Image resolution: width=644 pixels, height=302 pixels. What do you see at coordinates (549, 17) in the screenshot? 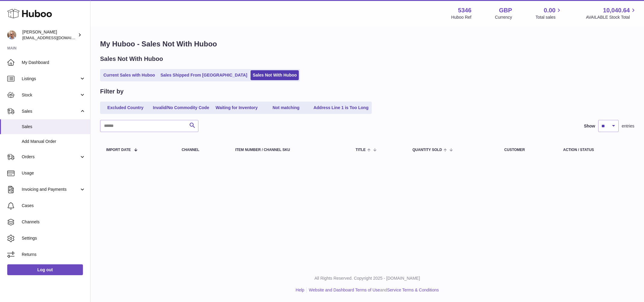
I see `span: Total sales` at bounding box center [549, 17].